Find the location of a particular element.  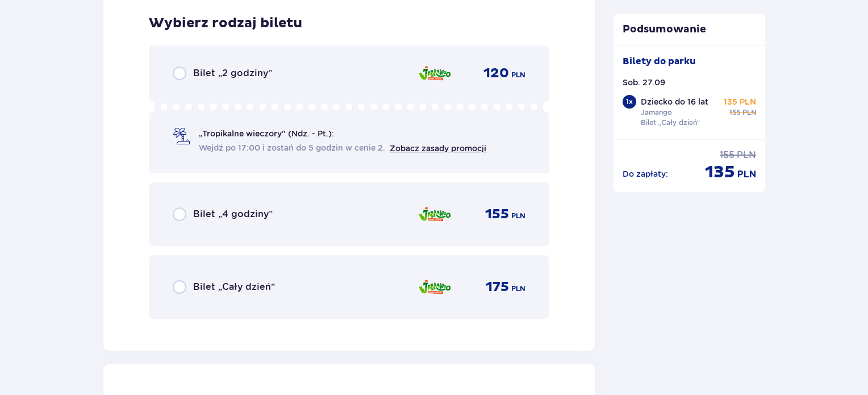

p: 175 is located at coordinates (497, 287).